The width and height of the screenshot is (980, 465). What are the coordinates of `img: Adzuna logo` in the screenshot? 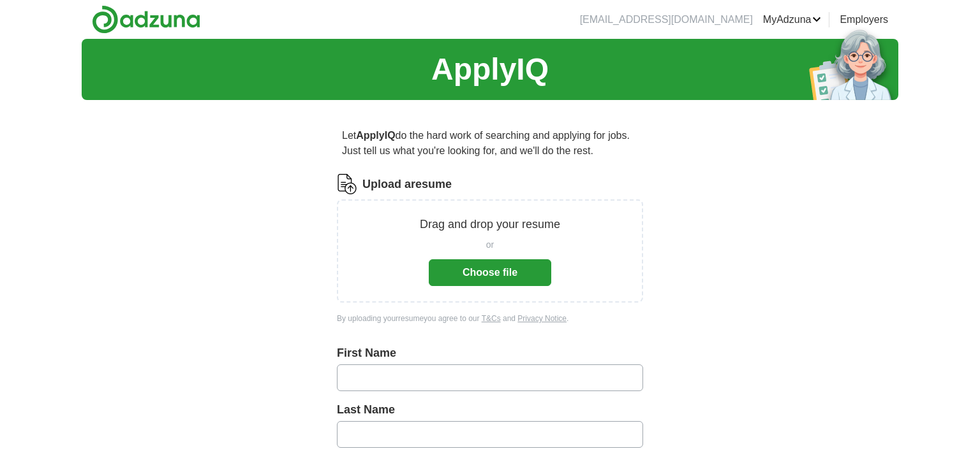 It's located at (146, 19).